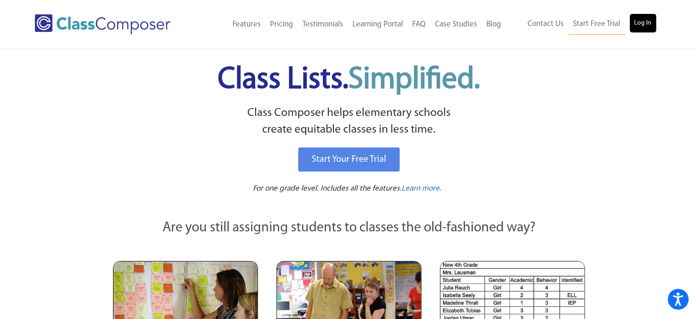 Image resolution: width=698 pixels, height=319 pixels. I want to click on a: Start Free Trial, so click(597, 24).